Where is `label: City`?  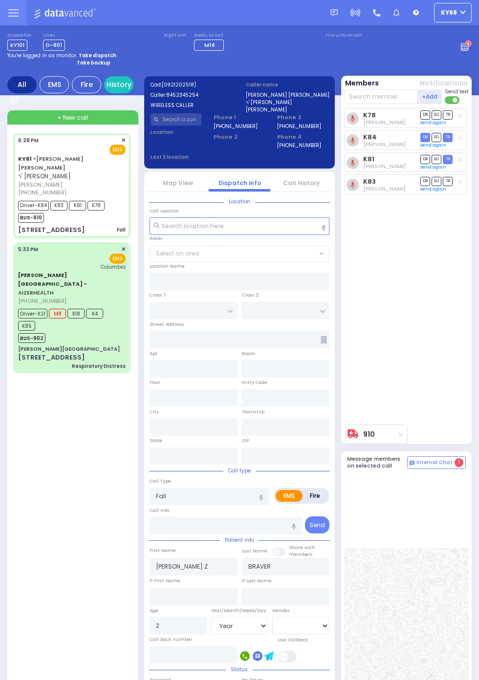 label: City is located at coordinates (154, 412).